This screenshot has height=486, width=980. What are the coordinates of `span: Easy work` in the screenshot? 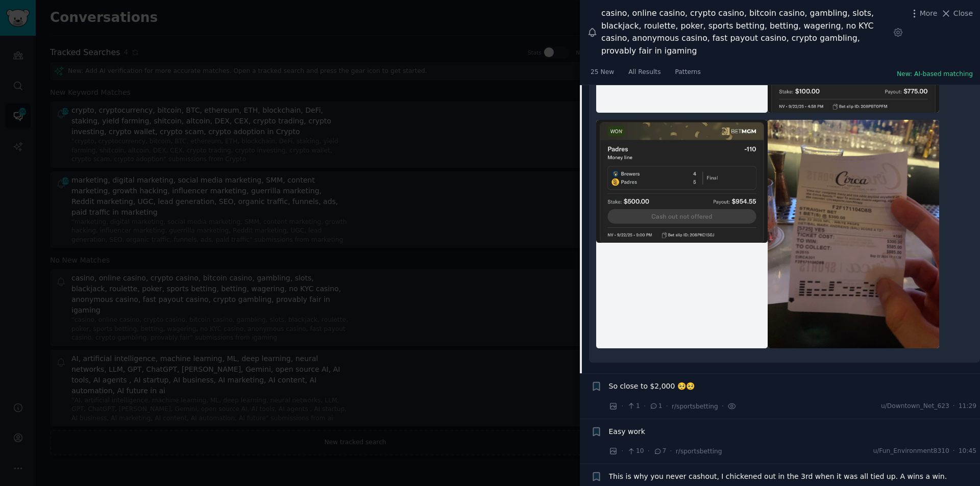 It's located at (626, 431).